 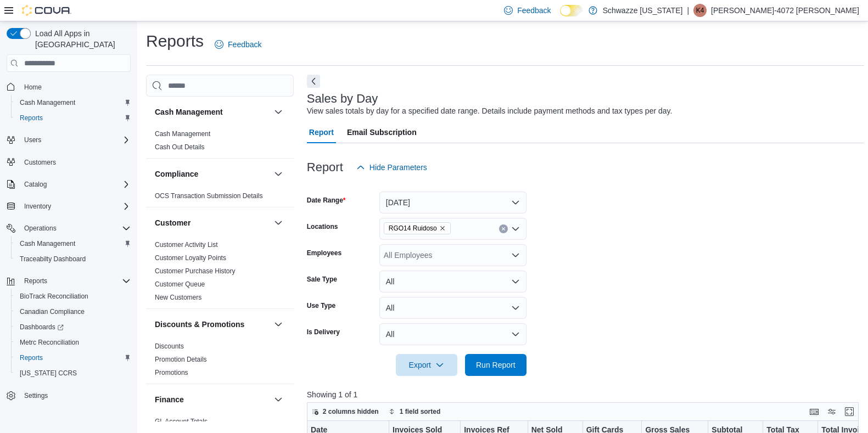 What do you see at coordinates (68, 253) in the screenshot?
I see `nav: Complex example` at bounding box center [68, 253].